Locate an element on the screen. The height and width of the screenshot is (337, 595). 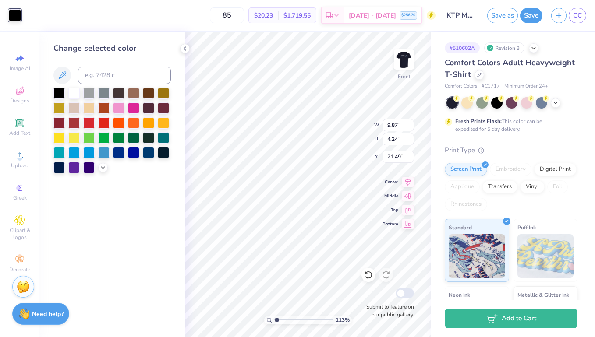
img: Standard is located at coordinates (476, 256).